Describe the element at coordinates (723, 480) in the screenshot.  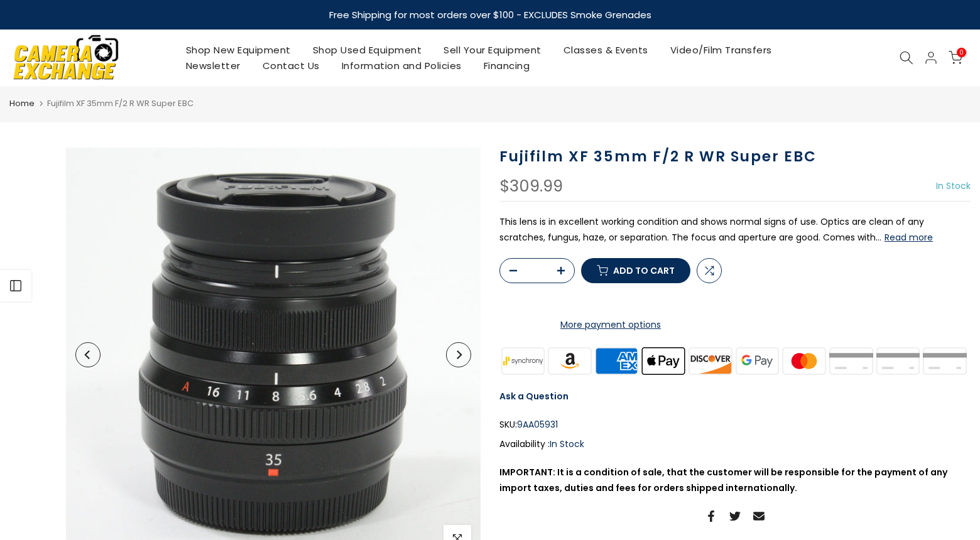
I see `strong: IMPORTANT: It is a condition of sale, that the customer will be responsible for the payment of an...` at that location.